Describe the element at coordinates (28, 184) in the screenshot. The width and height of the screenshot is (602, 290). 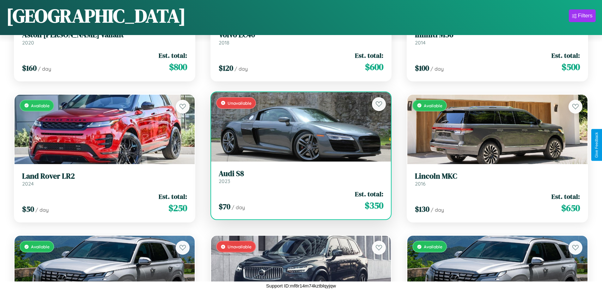
I see `span: 2024` at that location.